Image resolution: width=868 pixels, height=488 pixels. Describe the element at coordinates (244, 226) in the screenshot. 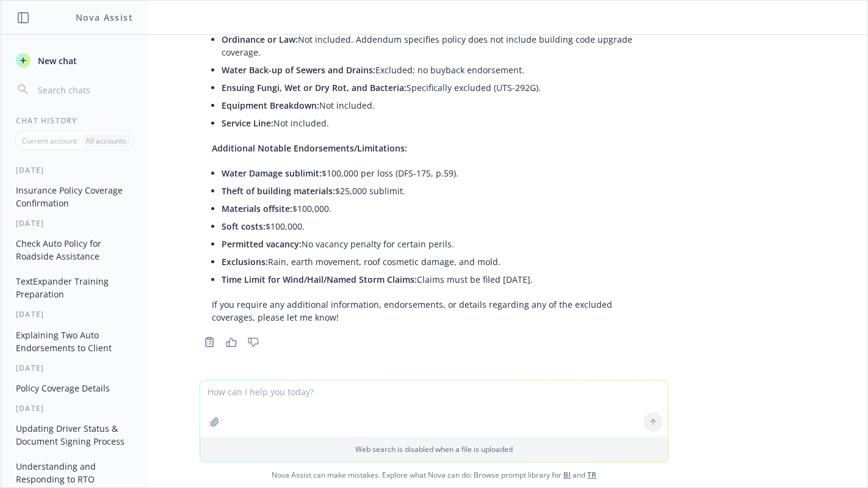

I see `span: Soft costs:` at that location.